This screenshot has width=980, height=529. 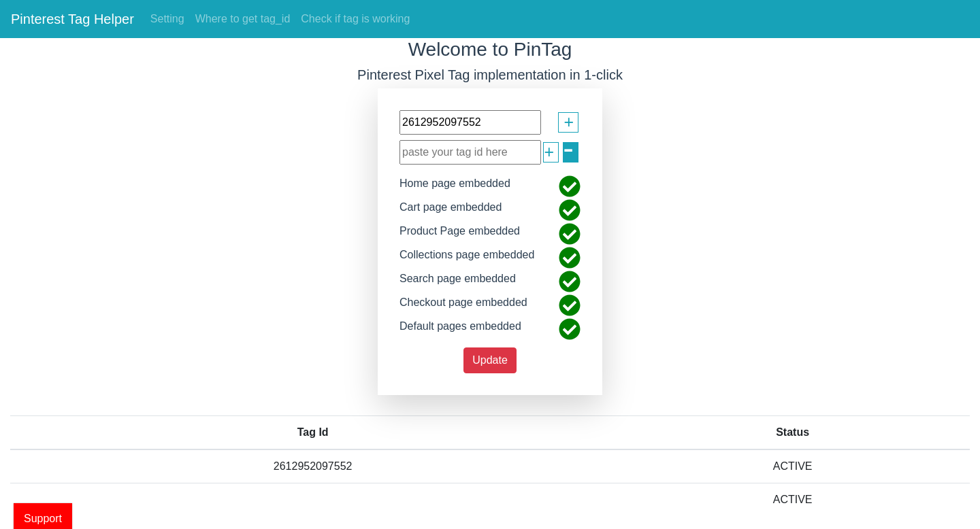 I want to click on a: Pinterest Tag Helper, so click(x=72, y=19).